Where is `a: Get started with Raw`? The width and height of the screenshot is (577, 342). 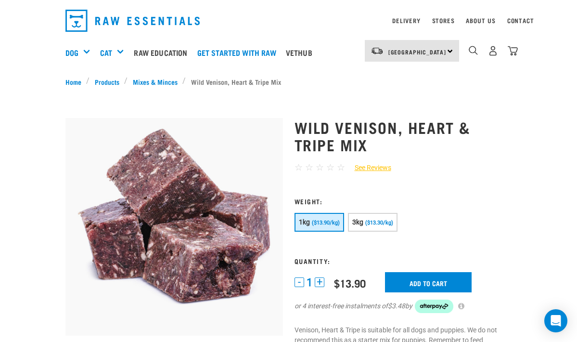 a: Get started with Raw is located at coordinates (239, 52).